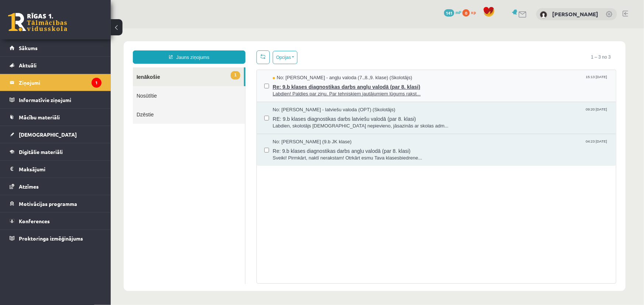 The height and width of the screenshot is (305, 644). Describe the element at coordinates (56, 100) in the screenshot. I see `a: Informatīvie ziņojumi` at that location.